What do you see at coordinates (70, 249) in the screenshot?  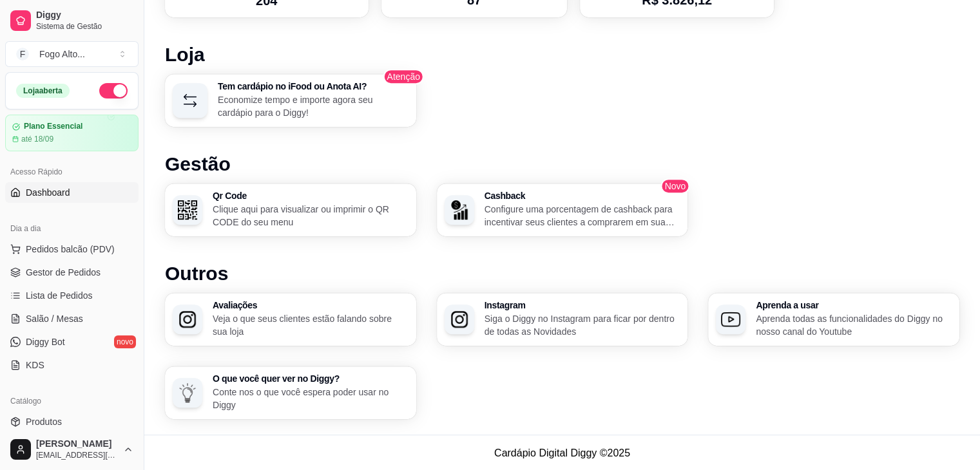 I see `span: Pedidos balcão (PDV)` at bounding box center [70, 249].